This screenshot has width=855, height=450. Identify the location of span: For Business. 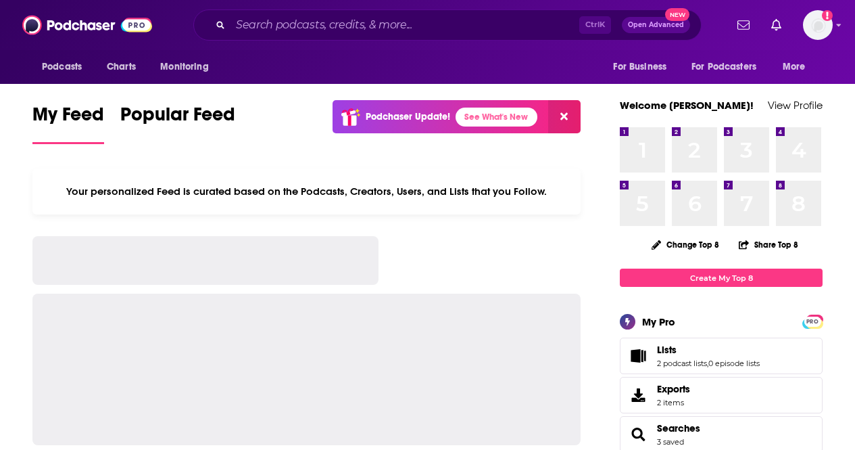
(639, 67).